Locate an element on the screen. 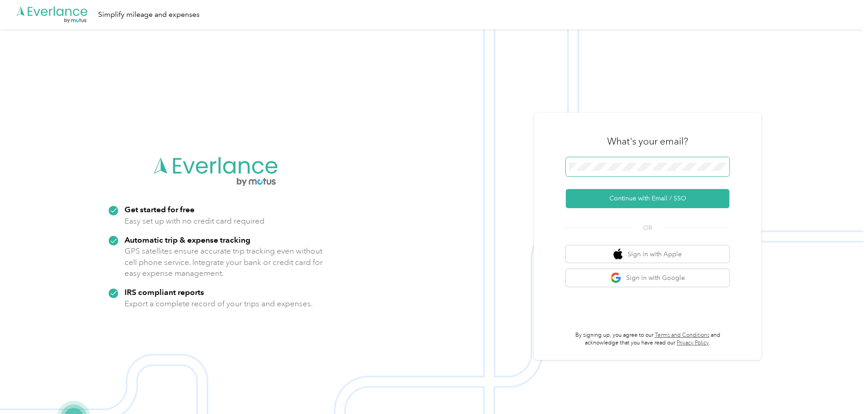  p: By signing up, you agree to our and acknowledge that you have read our . is located at coordinates (648, 339).